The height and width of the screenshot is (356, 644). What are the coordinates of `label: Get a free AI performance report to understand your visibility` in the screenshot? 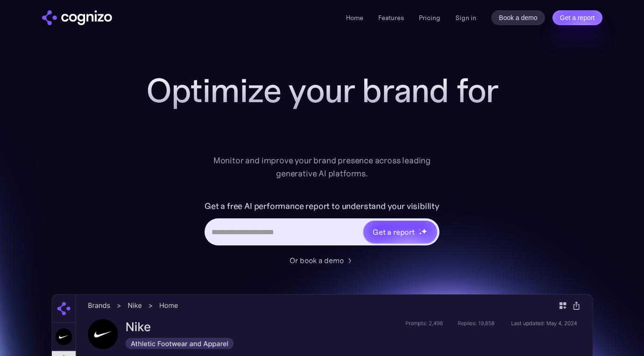 It's located at (322, 206).